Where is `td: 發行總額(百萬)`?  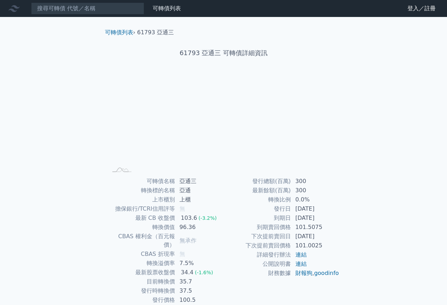 td: 發行總額(百萬) is located at coordinates (257, 181).